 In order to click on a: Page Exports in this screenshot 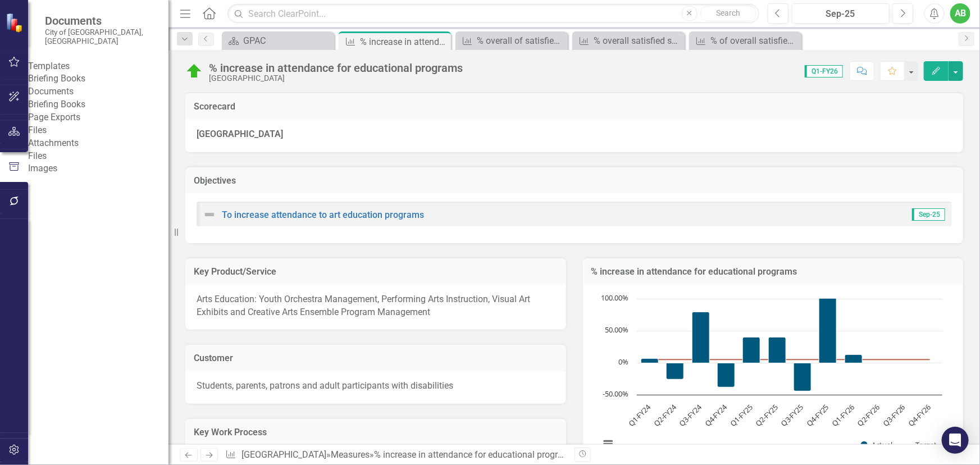, I will do `click(99, 118)`.